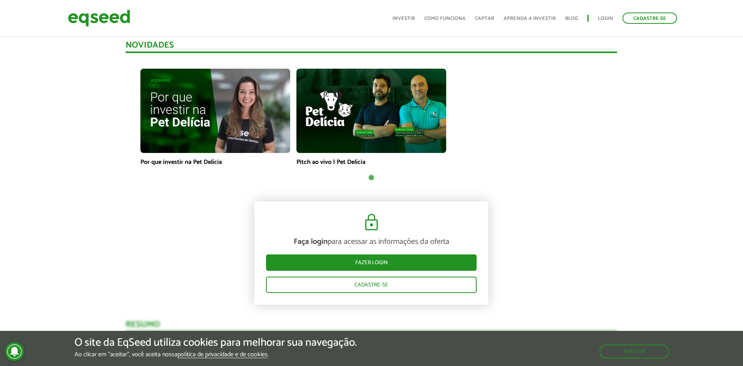 The width and height of the screenshot is (743, 366). What do you see at coordinates (216, 343) in the screenshot?
I see `h5: O site da EqSeed utiliza cookies para melhorar sua navegação.` at bounding box center [216, 343].